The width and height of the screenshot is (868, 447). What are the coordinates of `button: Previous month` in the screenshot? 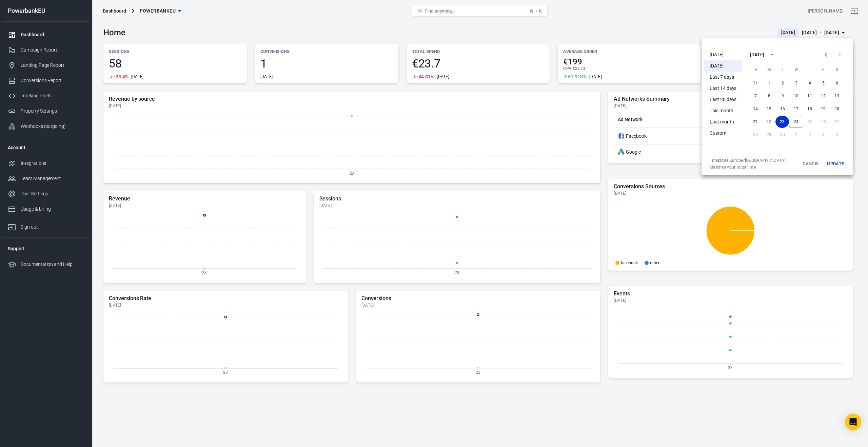 It's located at (826, 54).